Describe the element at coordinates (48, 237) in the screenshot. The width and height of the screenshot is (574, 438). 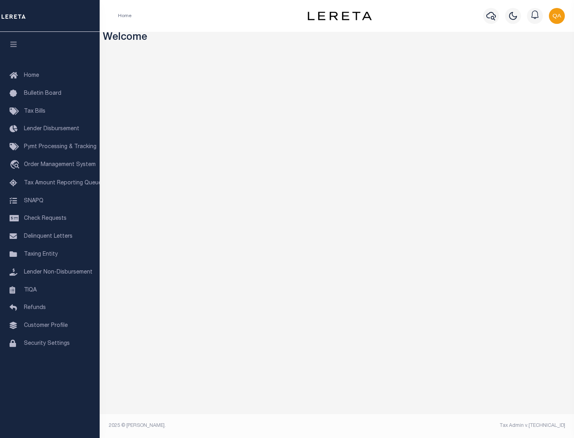
I see `span: Delinquent Letters` at that location.